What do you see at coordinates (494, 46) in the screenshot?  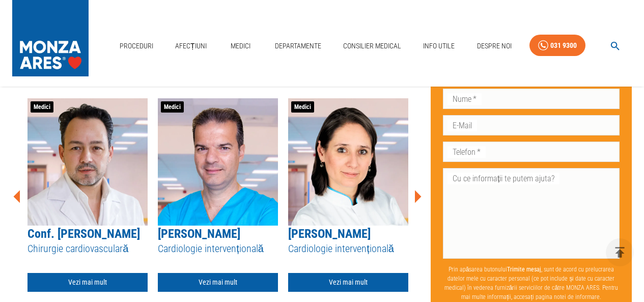 I see `a: Despre Noi` at bounding box center [494, 46].